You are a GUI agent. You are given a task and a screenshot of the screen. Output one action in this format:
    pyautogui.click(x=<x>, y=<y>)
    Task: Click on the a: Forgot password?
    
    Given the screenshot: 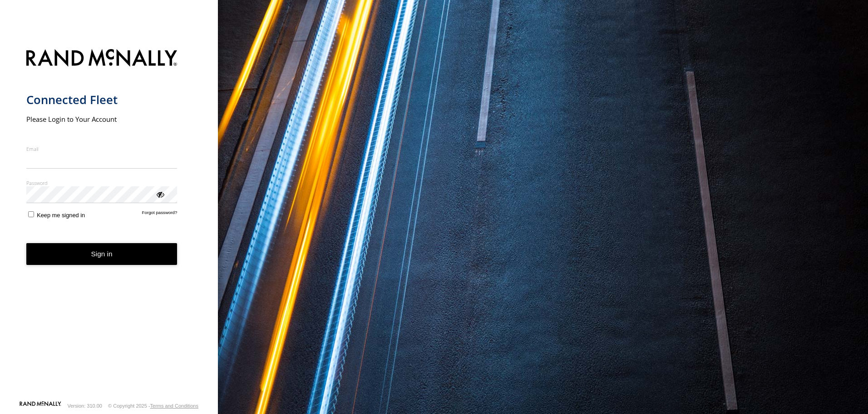 What is the action you would take?
    pyautogui.click(x=160, y=214)
    